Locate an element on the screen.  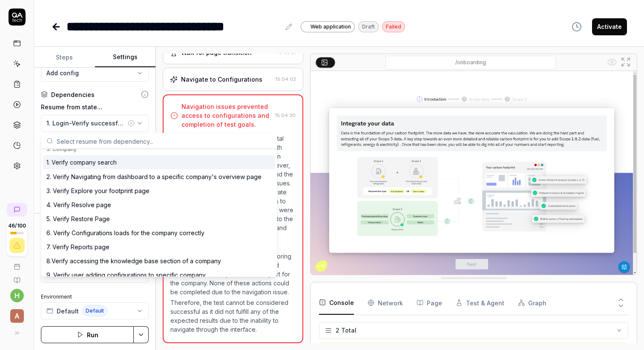
span: 46 / 100 is located at coordinates (17, 226).